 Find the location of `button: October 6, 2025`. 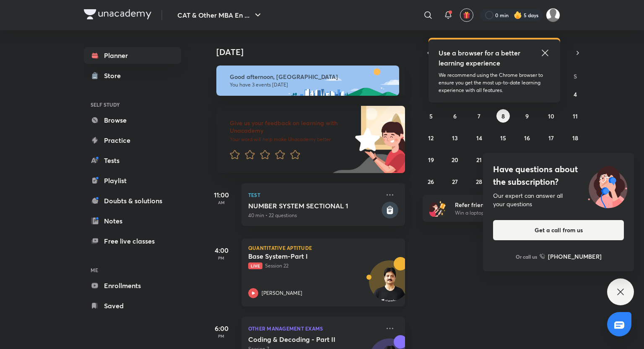

button: October 6, 2025 is located at coordinates (455, 116).